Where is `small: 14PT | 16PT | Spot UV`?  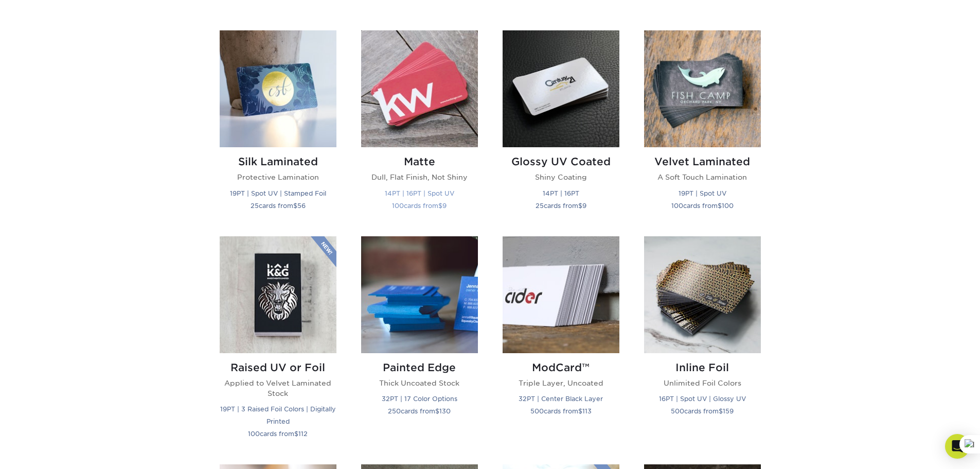 small: 14PT | 16PT | Spot UV is located at coordinates (419, 193).